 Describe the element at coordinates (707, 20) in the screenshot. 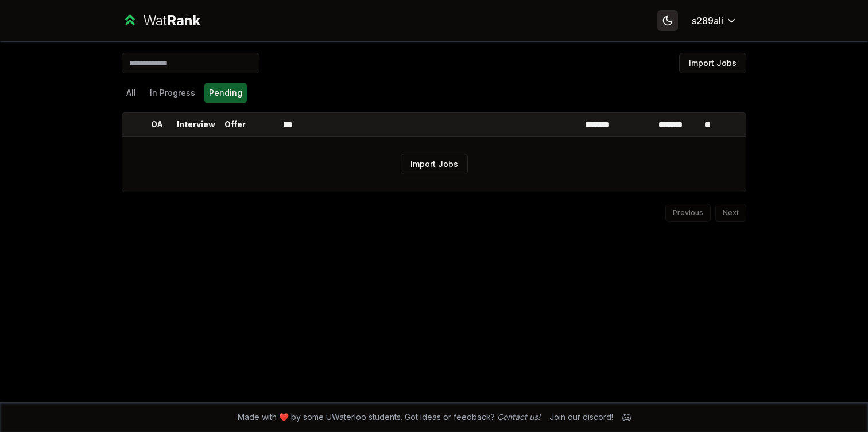

I see `span: s289ali` at that location.